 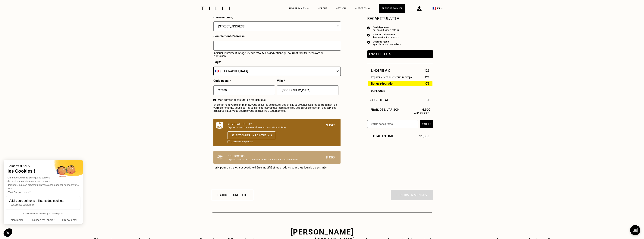 What do you see at coordinates (330, 125) in the screenshot?
I see `p: 3,15€*` at bounding box center [330, 125].